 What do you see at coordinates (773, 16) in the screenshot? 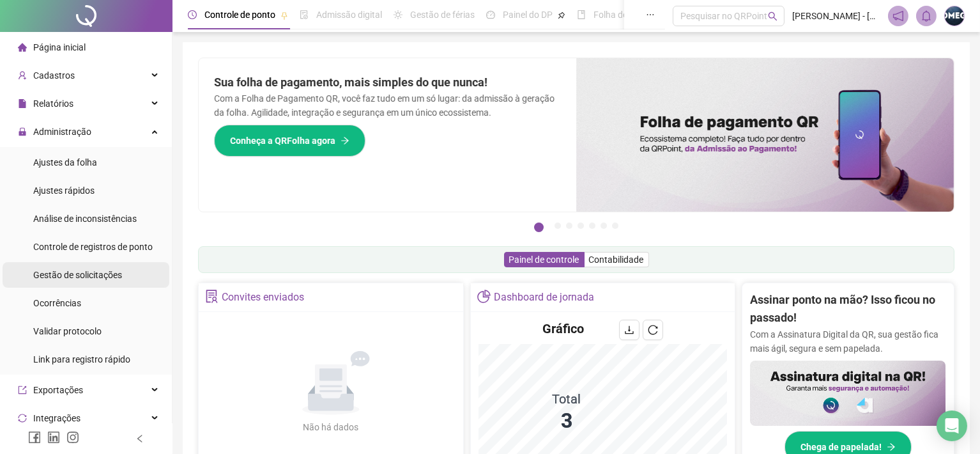
I see `span: search` at bounding box center [773, 16].